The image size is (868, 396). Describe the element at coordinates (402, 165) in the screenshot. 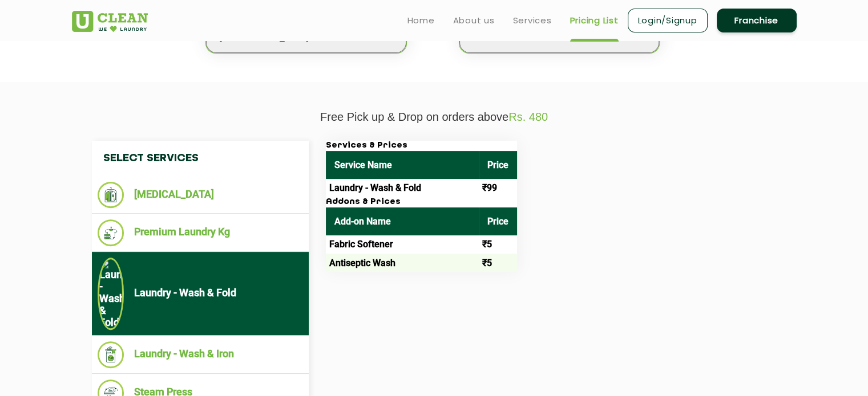

I see `th: Service Name` at that location.